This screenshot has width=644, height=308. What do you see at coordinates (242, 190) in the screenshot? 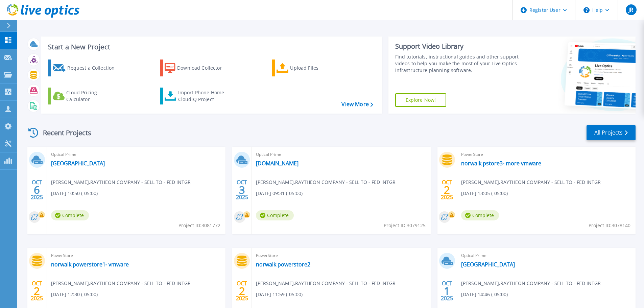
I see `span: 3` at bounding box center [242, 190].